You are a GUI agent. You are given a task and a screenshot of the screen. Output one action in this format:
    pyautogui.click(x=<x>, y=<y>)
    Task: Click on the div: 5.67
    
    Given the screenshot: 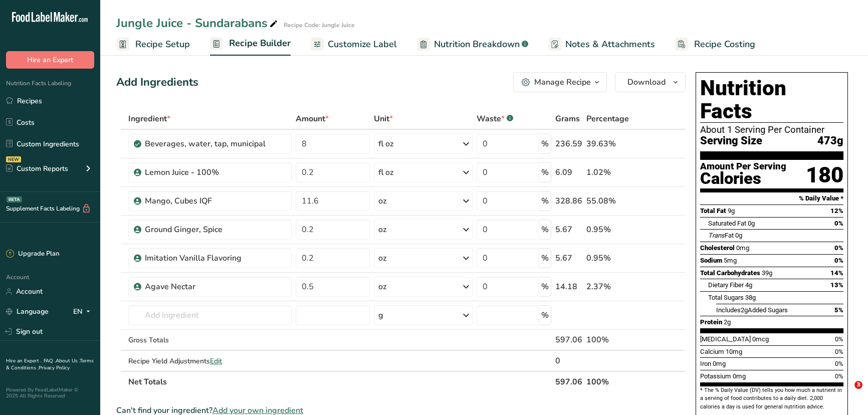 What is the action you would take?
    pyautogui.click(x=569, y=259)
    